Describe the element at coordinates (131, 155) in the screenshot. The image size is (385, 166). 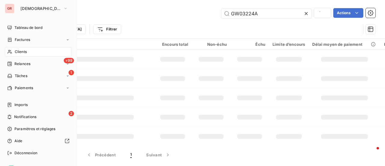
I see `button: 1` at that location.